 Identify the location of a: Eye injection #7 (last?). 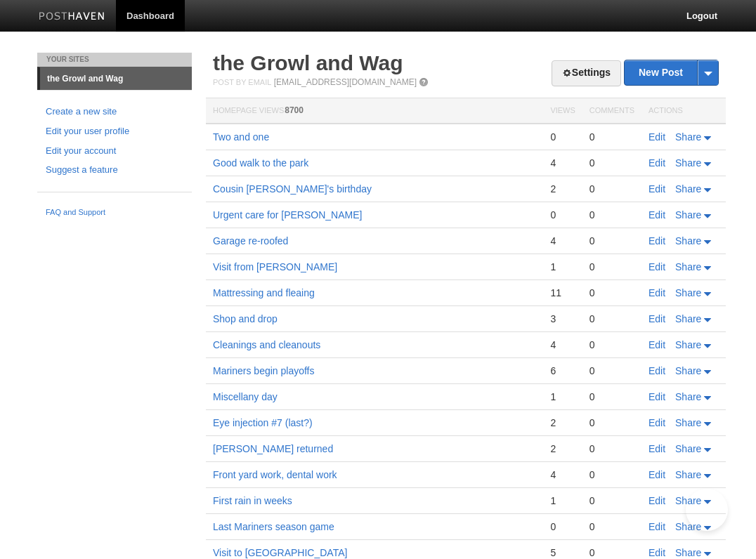
(263, 423).